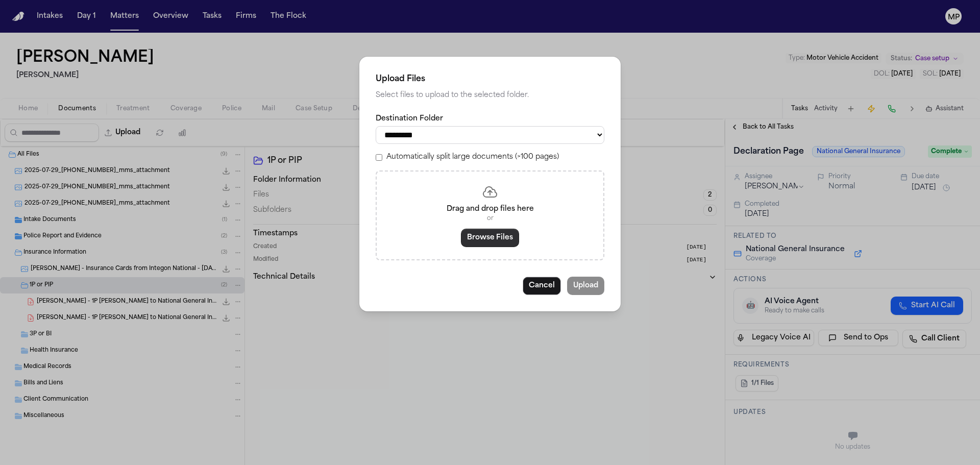  What do you see at coordinates (585, 286) in the screenshot?
I see `button: Upload` at bounding box center [585, 286].